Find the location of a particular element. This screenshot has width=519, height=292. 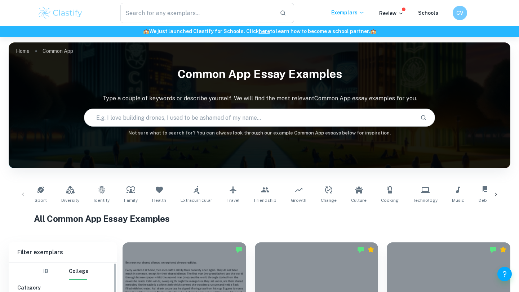

button: College is located at coordinates (79, 272).